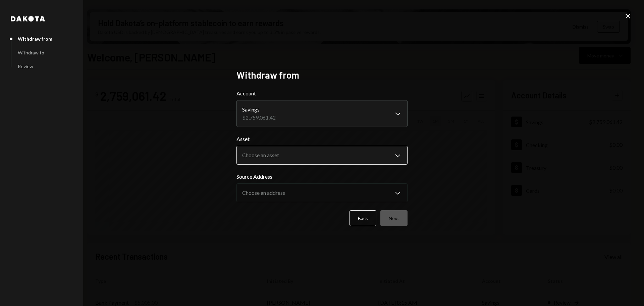  Describe the element at coordinates (31, 52) in the screenshot. I see `div: Withdraw to` at that location.